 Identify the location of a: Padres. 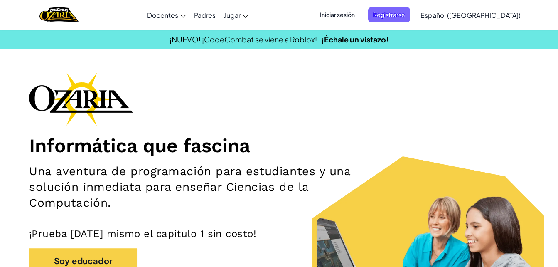
(205, 15).